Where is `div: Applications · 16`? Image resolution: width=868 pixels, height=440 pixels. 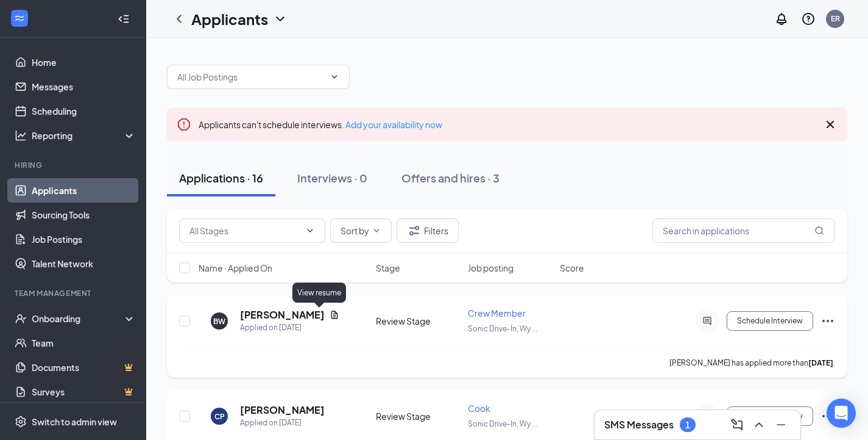 div: Applications · 16 is located at coordinates (221, 177).